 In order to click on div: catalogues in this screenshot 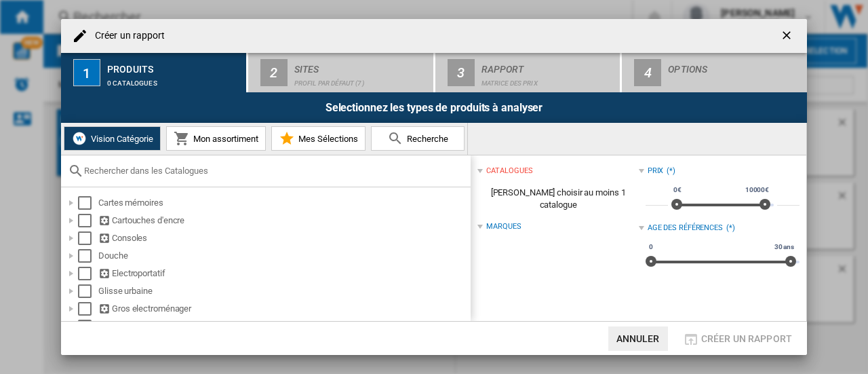, I will do `click(510, 171)`.